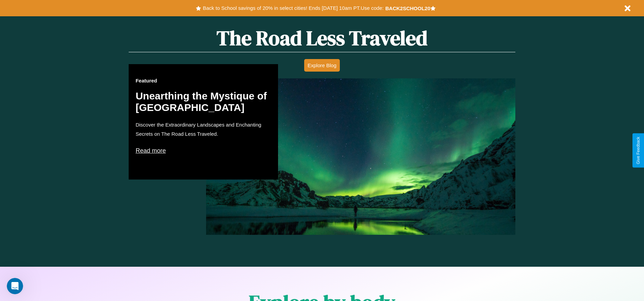 Image resolution: width=644 pixels, height=301 pixels. Describe the element at coordinates (203, 130) in the screenshot. I see `p: Discover the Extraordinary Landscapes and Enchanting Secrets on The Road Less Traveled.` at that location.